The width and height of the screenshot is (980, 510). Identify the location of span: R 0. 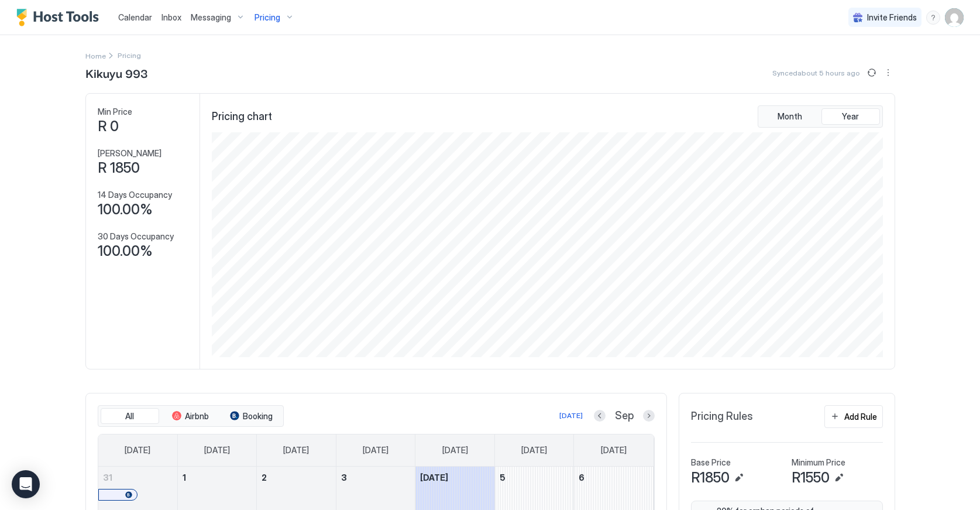
(108, 126).